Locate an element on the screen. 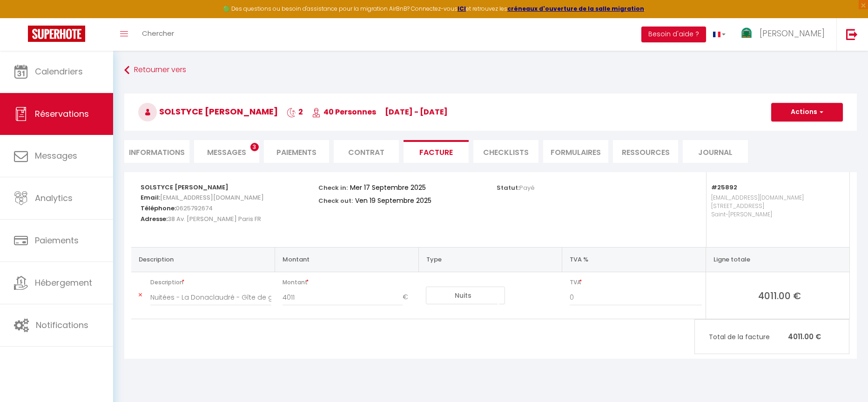 The height and width of the screenshot is (402, 868). span: Calendriers is located at coordinates (58, 72).